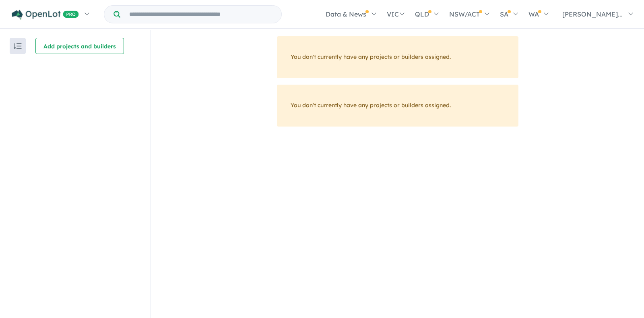 Image resolution: width=644 pixels, height=318 pixels. What do you see at coordinates (201, 14) in the screenshot?
I see `input: Try estate name, suburb, builder or developer` at bounding box center [201, 14].